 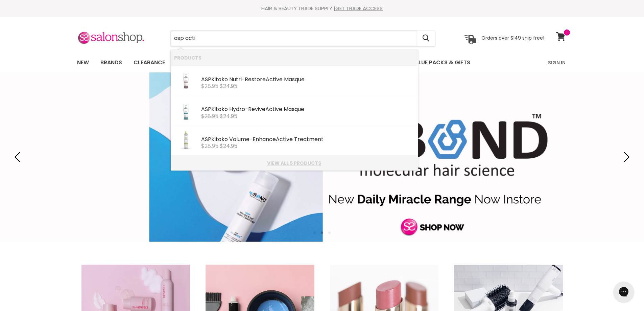 What do you see at coordinates (329, 233) in the screenshot?
I see `li: Page dot 3` at bounding box center [329, 233].